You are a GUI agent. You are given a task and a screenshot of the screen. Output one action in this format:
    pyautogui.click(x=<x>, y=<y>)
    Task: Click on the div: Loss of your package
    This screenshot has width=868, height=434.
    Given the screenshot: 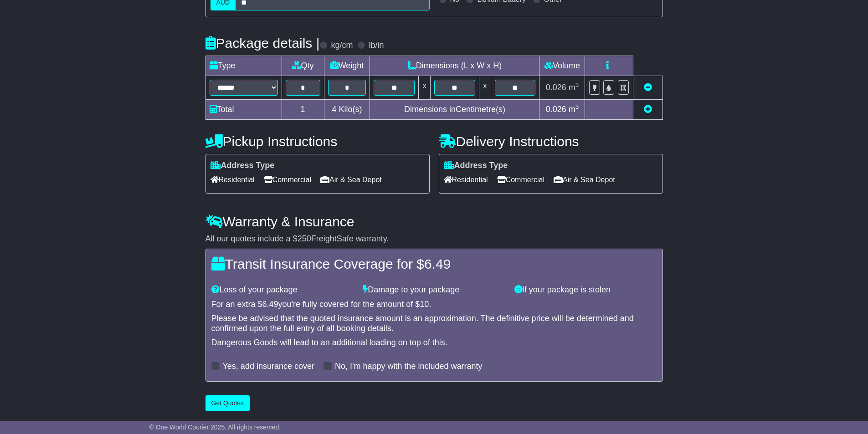 What is the action you would take?
    pyautogui.click(x=282, y=290)
    